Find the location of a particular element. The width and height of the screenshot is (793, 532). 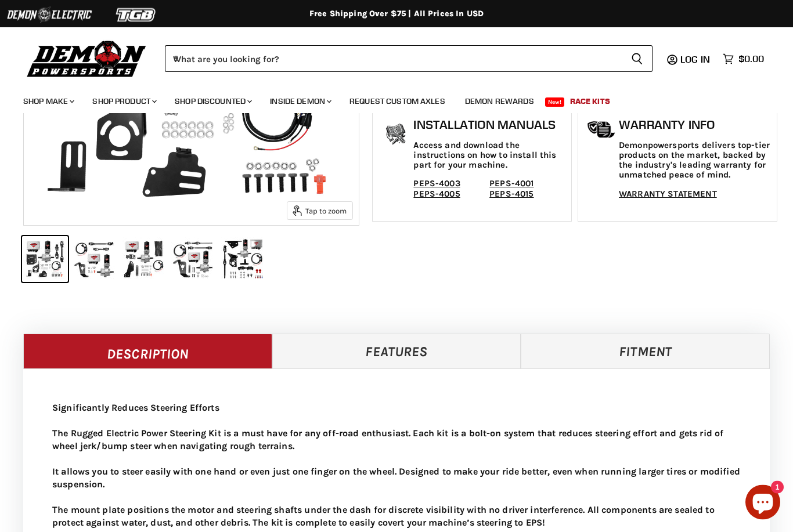

a: Race Kits is located at coordinates (590, 101).